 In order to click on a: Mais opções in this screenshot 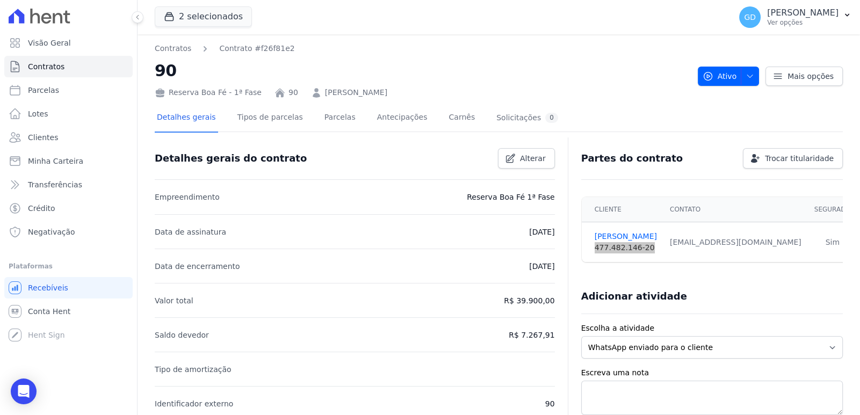, I will do `click(804, 76)`.